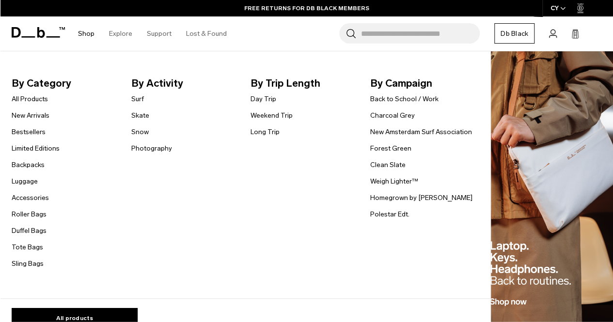  I want to click on span: By Category, so click(64, 83).